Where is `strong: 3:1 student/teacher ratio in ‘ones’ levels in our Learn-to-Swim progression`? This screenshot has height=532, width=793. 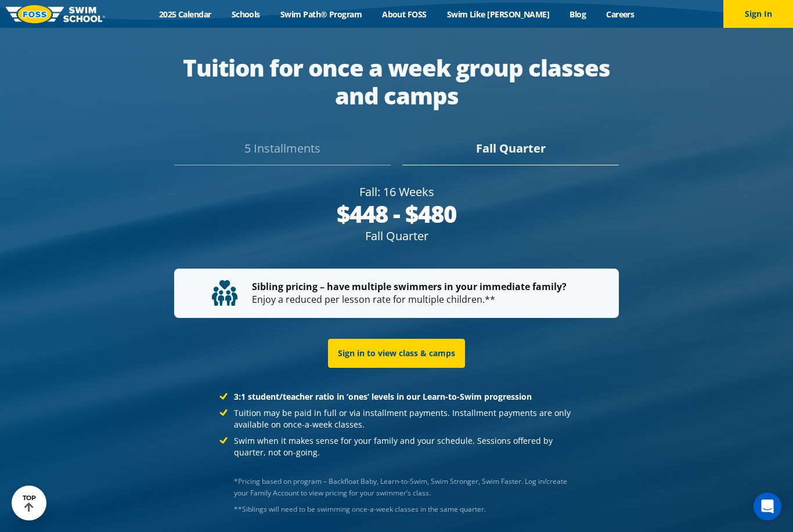 strong: 3:1 student/teacher ratio in ‘ones’ levels in our Learn-to-Swim progression is located at coordinates (382, 396).